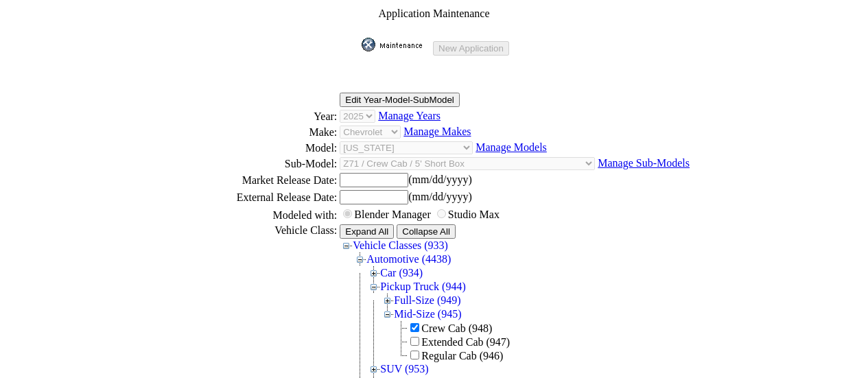 The width and height of the screenshot is (868, 378). What do you see at coordinates (428, 313) in the screenshot?
I see `a: Mid-Size (945)` at bounding box center [428, 313].